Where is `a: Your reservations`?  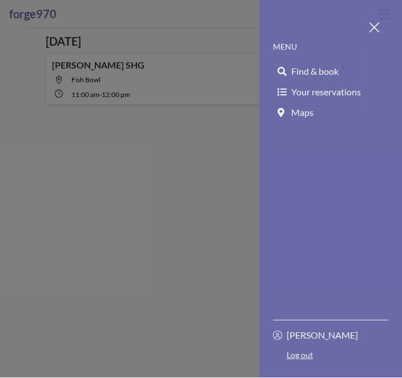
a: Your reservations is located at coordinates (331, 93).